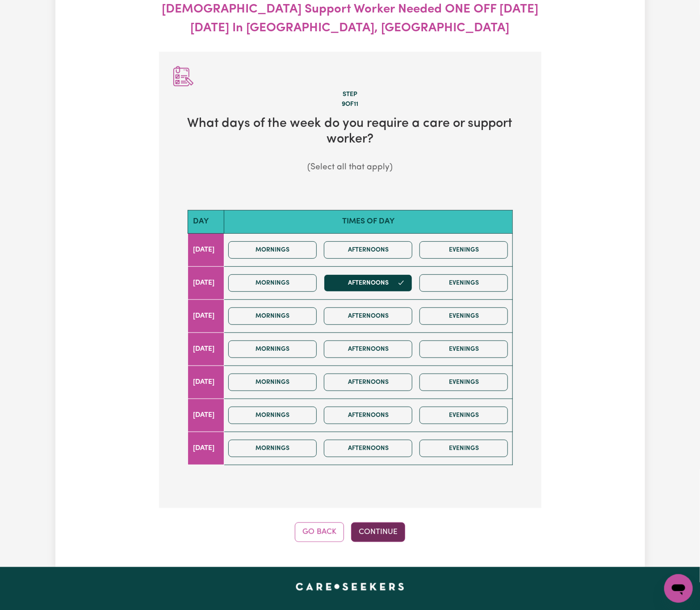  I want to click on a: Careseekers home page, so click(350, 587).